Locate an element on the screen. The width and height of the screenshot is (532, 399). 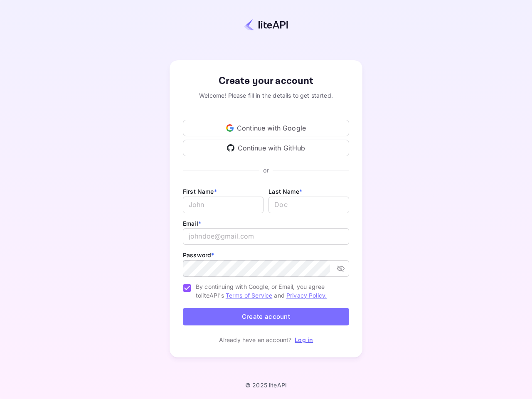
a: Privacy Policy. is located at coordinates (306, 295).